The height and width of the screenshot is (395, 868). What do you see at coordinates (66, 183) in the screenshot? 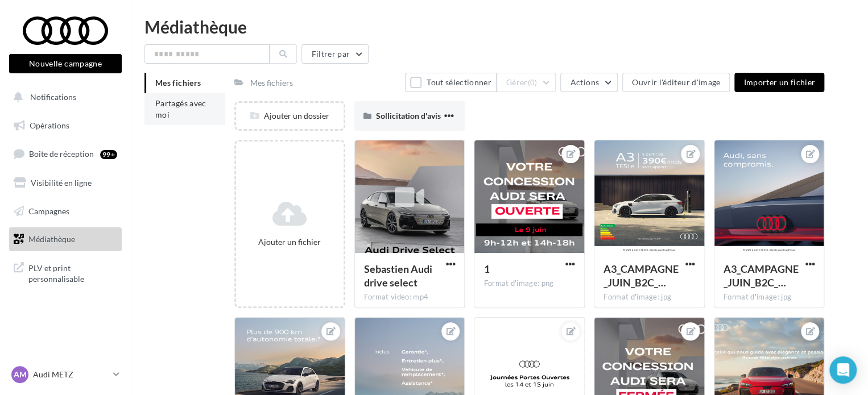
I see `a: Visibilité en ligne` at bounding box center [66, 183].